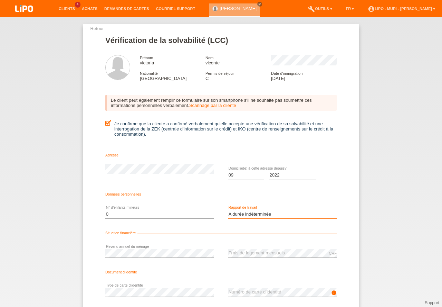 The width and height of the screenshot is (442, 307). I want to click on a: Support, so click(432, 302).